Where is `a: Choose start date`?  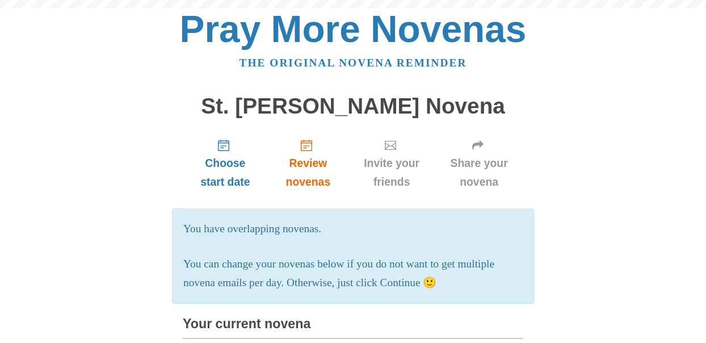 a: Choose start date is located at coordinates (225, 163).